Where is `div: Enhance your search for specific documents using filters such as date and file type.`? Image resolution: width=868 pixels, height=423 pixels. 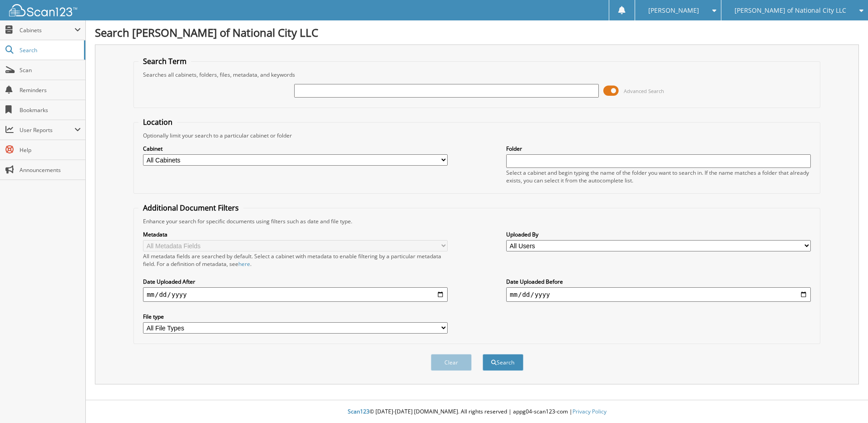 div: Enhance your search for specific documents using filters such as date and file type. is located at coordinates (476, 221).